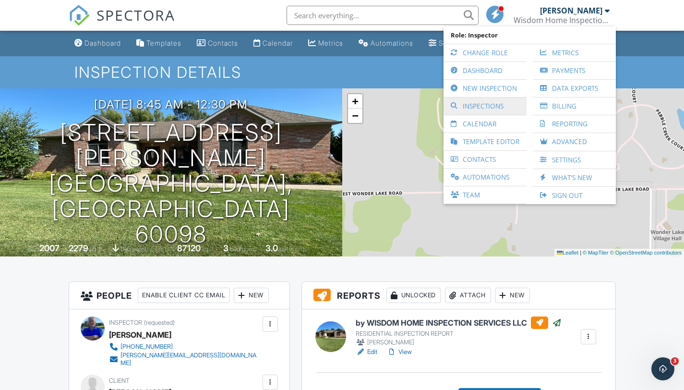  Describe the element at coordinates (458, 295) in the screenshot. I see `h3: Reports` at that location.